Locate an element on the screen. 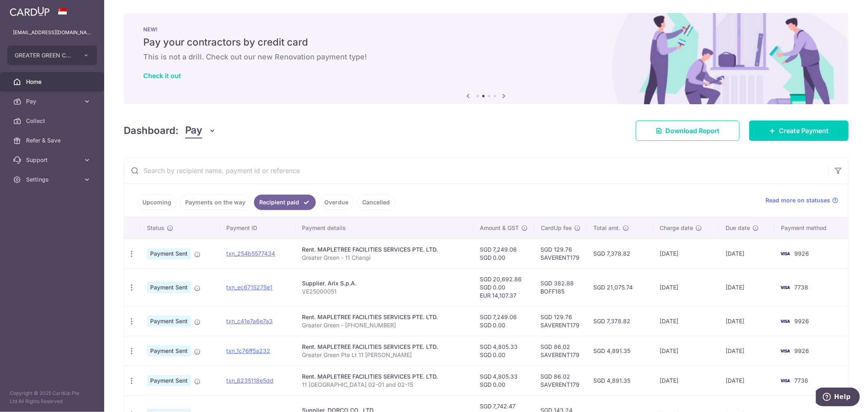 Image resolution: width=868 pixels, height=412 pixels. td: SGD 21,075.74 is located at coordinates (620, 287).